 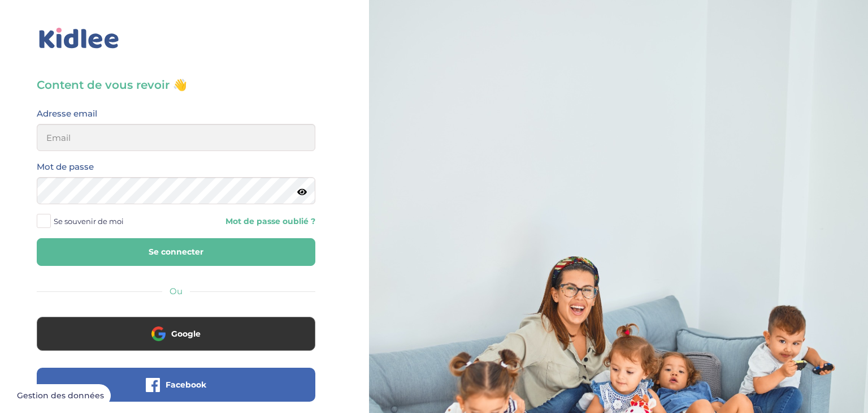 What do you see at coordinates (175, 384) in the screenshot?
I see `button: Facebook` at bounding box center [175, 384].